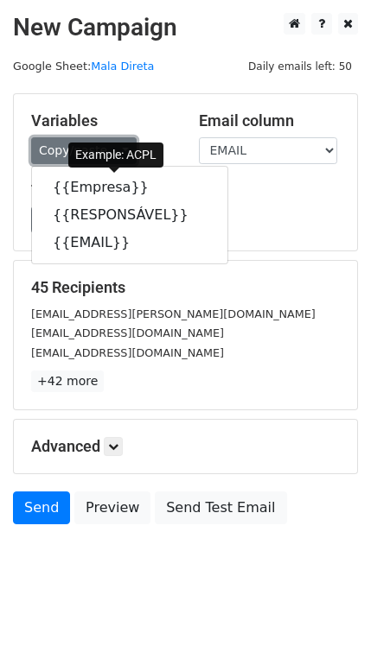 The width and height of the screenshot is (371, 665). What do you see at coordinates (102, 121) in the screenshot?
I see `h5: Variables` at bounding box center [102, 121].